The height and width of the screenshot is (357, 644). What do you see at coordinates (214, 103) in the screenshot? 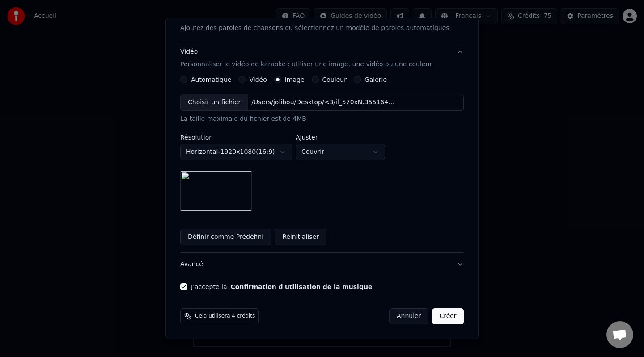
I see `div: Choisir un fichier` at bounding box center [214, 103].